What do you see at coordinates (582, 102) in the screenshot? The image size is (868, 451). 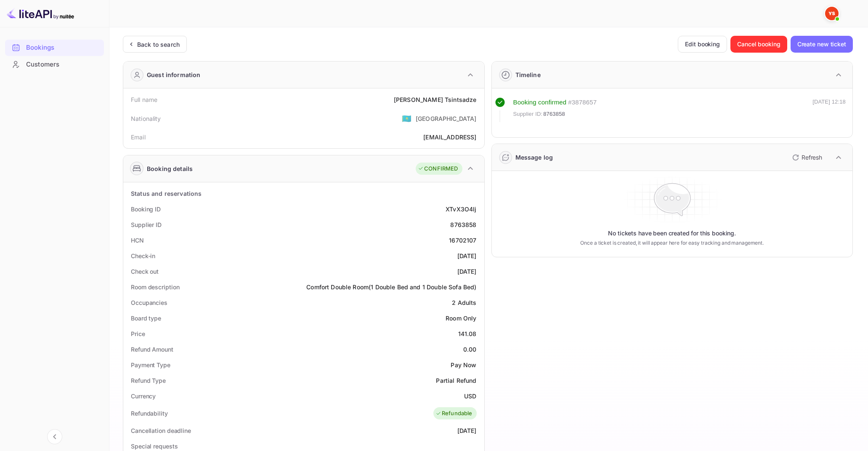 I see `div: # 3878657` at bounding box center [582, 102].